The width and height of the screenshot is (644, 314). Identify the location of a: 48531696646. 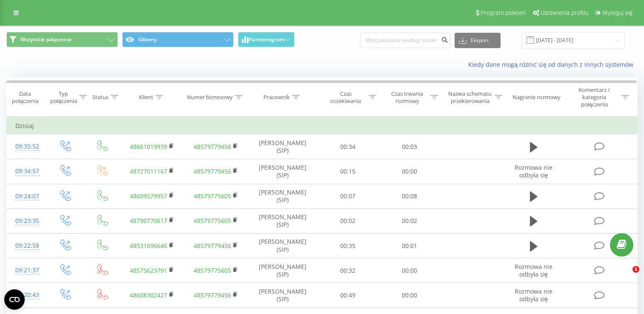
(149, 245).